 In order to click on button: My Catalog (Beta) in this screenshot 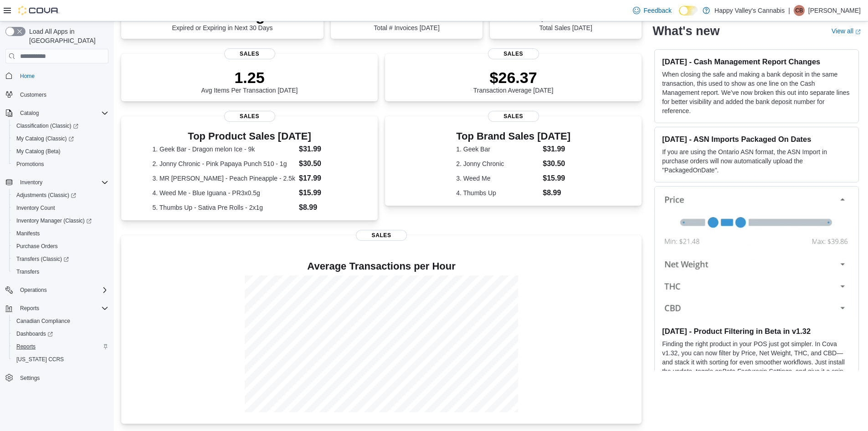, I will do `click(60, 151)`.